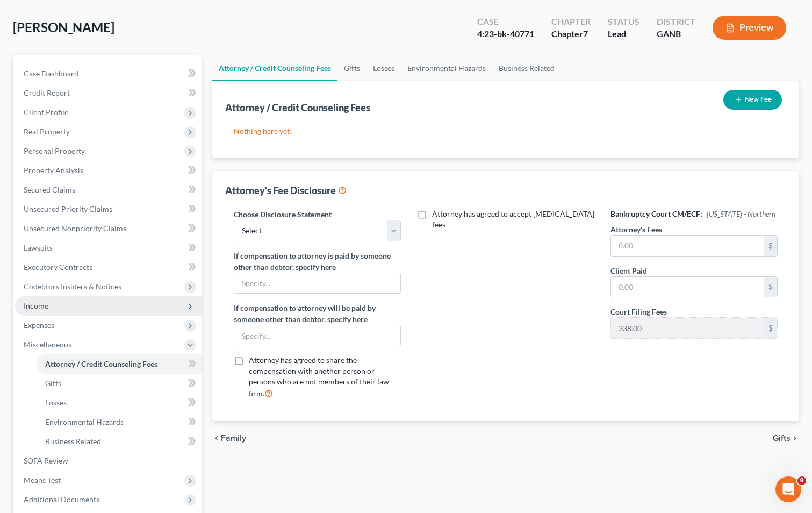 This screenshot has height=513, width=812. Describe the element at coordinates (785, 439) in the screenshot. I see `button: Gifts chevron_right` at that location.